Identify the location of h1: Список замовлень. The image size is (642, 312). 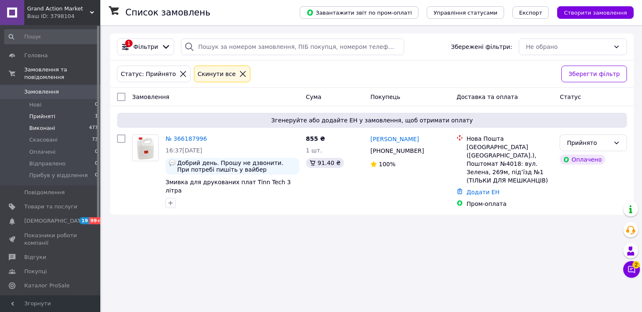
(168, 13).